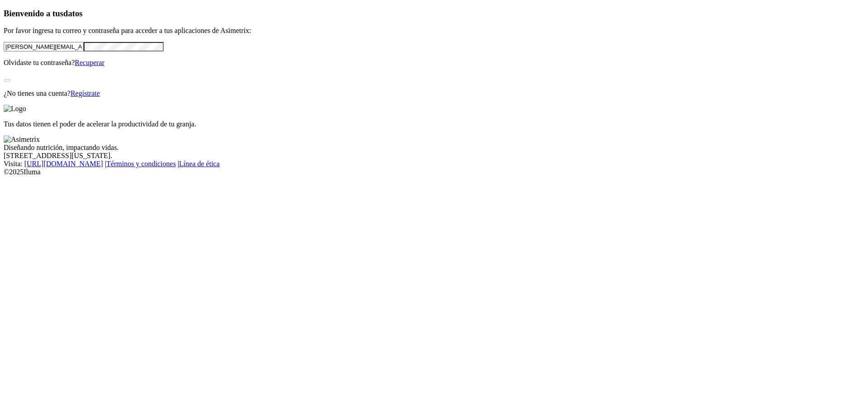 Image resolution: width=868 pixels, height=415 pixels. Describe the element at coordinates (43, 47) in the screenshot. I see `input: Tu correo` at that location.